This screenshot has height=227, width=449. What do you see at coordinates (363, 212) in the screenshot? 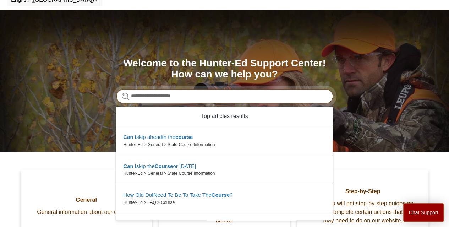
I see `span: Here you will get step-by-step guides on how to complete certain actions that you may need to do ...` at bounding box center [363, 212].